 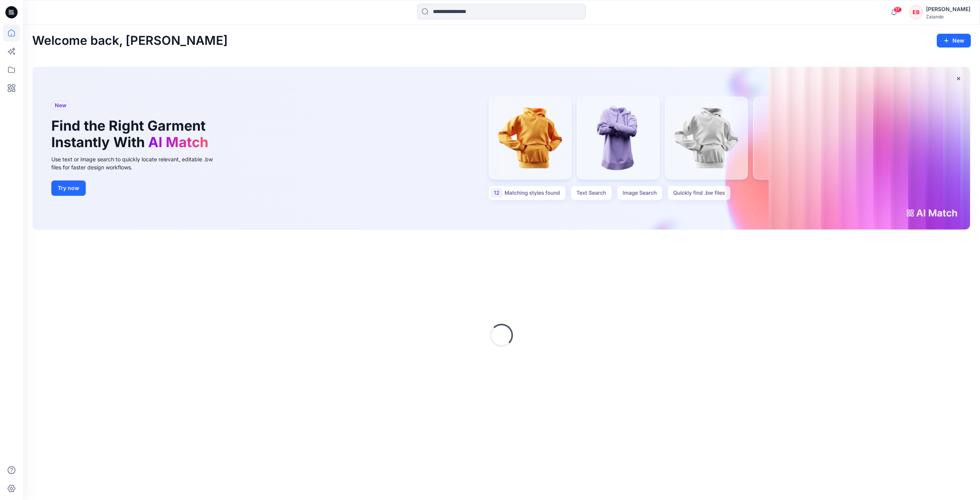 What do you see at coordinates (69, 188) in the screenshot?
I see `button: Try now` at bounding box center [69, 188].